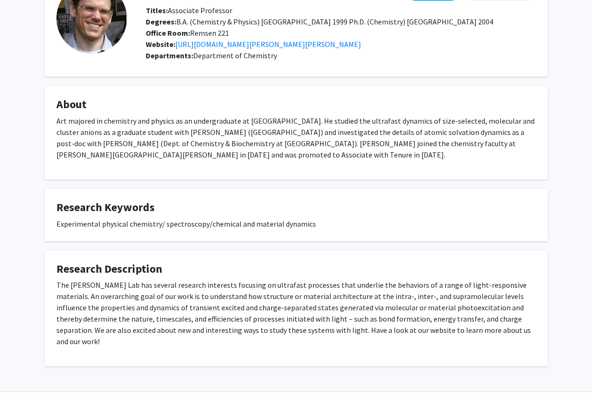  What do you see at coordinates (296, 269) in the screenshot?
I see `h4: Research Description` at bounding box center [296, 269].